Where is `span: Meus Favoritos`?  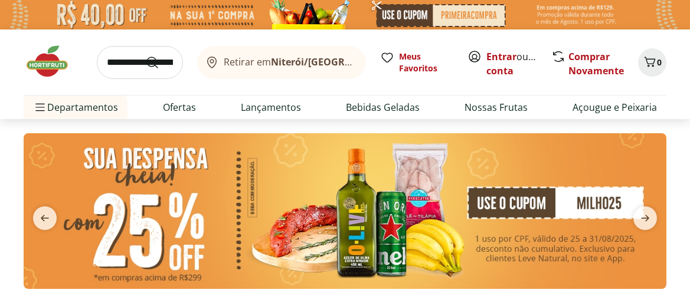 span: Meus Favoritos is located at coordinates (426, 63).